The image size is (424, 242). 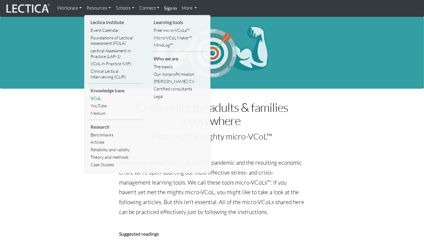 I want to click on a: VCoL in Practice (VIP), so click(x=116, y=64).